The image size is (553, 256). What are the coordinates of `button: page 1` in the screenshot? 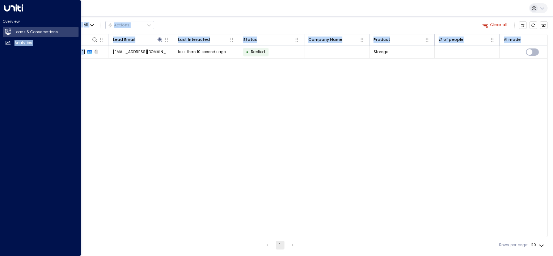 It's located at (280, 245).